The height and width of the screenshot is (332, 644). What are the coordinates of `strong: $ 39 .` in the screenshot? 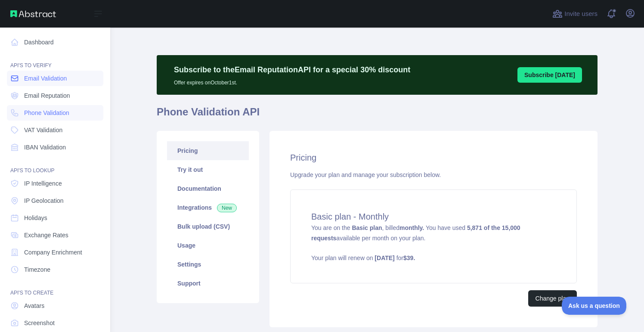 It's located at (409, 258).